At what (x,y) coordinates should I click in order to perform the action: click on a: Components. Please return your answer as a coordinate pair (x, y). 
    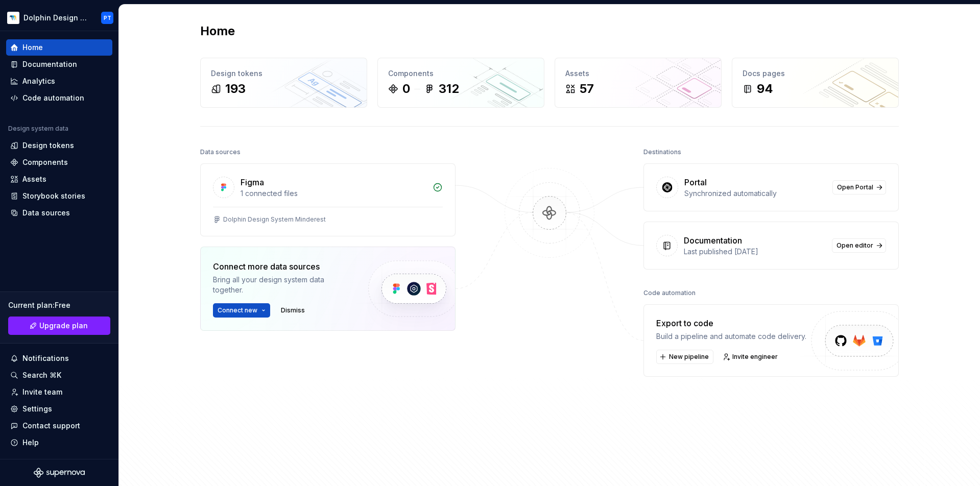
    Looking at the image, I should click on (60, 162).